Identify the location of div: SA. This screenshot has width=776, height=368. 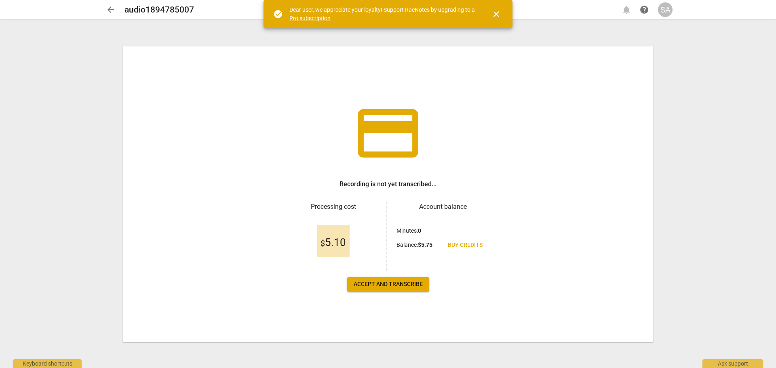
(665, 10).